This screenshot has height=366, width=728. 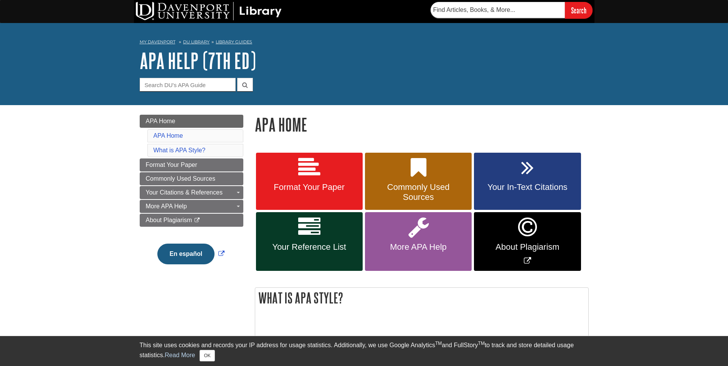 What do you see at coordinates (191, 193) in the screenshot?
I see `a: Your Citations & References` at bounding box center [191, 193].